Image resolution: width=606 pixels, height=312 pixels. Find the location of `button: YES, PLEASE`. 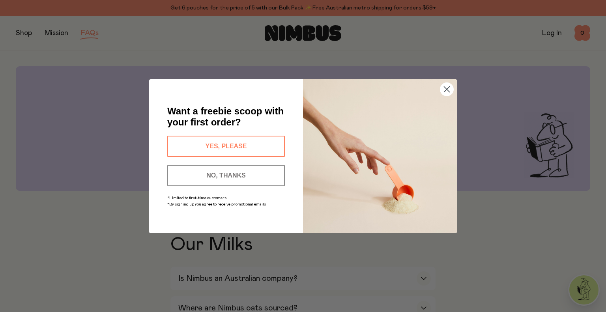

button: YES, PLEASE is located at coordinates (226, 146).